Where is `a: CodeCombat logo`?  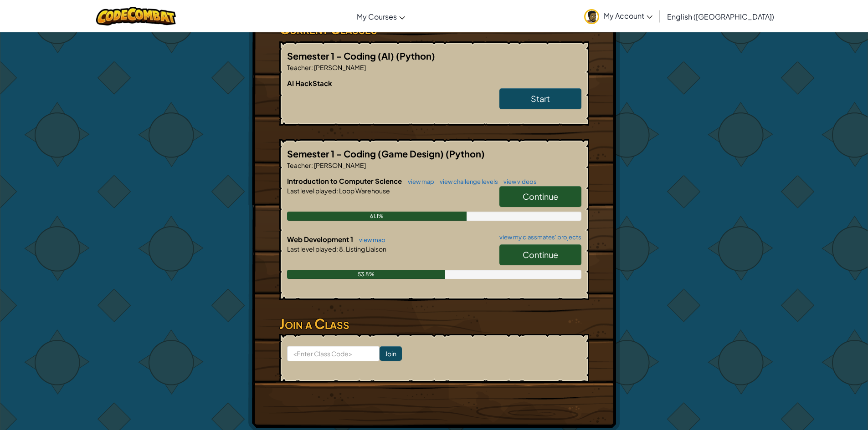 a: CodeCombat logo is located at coordinates (136, 16).